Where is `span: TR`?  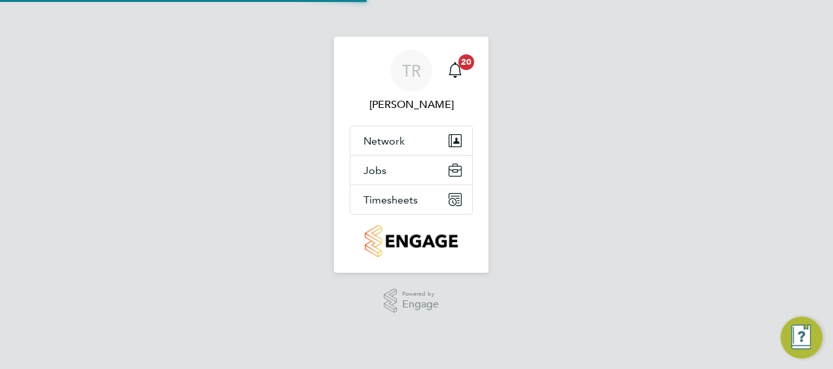 span: TR is located at coordinates (411, 71).